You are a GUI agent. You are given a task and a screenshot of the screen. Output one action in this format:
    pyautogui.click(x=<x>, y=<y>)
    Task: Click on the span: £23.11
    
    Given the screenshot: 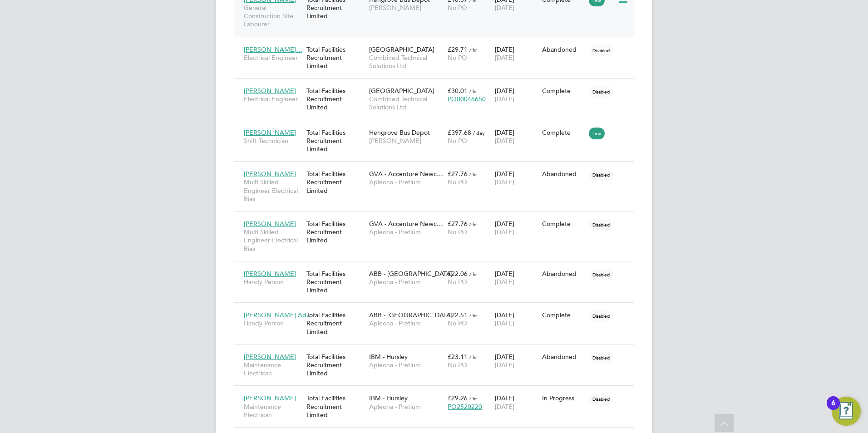 What is the action you would take?
    pyautogui.click(x=458, y=357)
    